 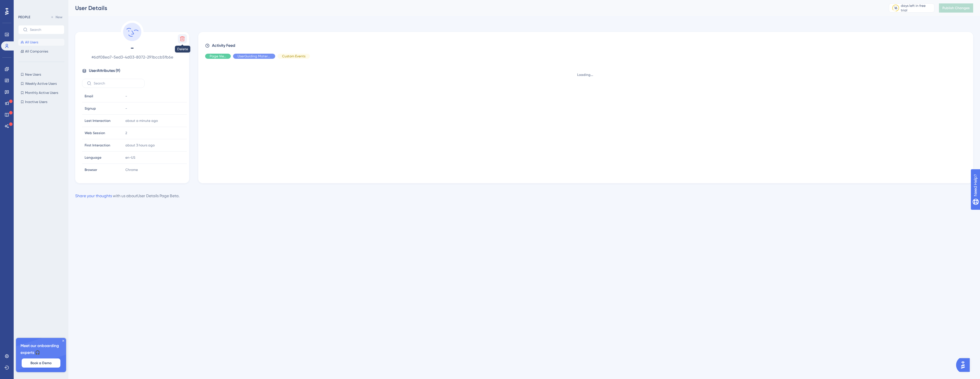 What do you see at coordinates (132, 170) in the screenshot?
I see `span: Chrome` at bounding box center [132, 170].